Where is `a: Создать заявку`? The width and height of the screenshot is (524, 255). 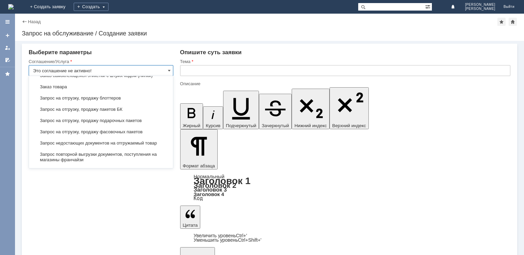 a: Создать заявку is located at coordinates (8, 35).